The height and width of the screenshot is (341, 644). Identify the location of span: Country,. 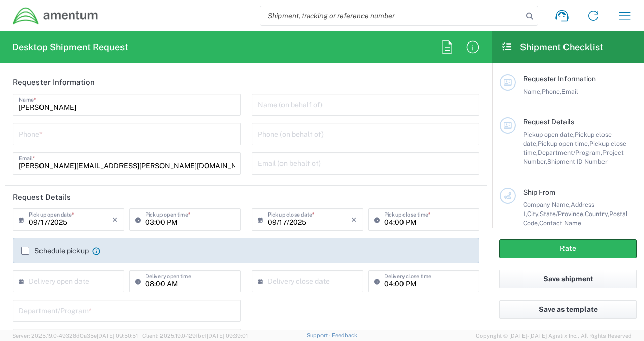
(596, 213).